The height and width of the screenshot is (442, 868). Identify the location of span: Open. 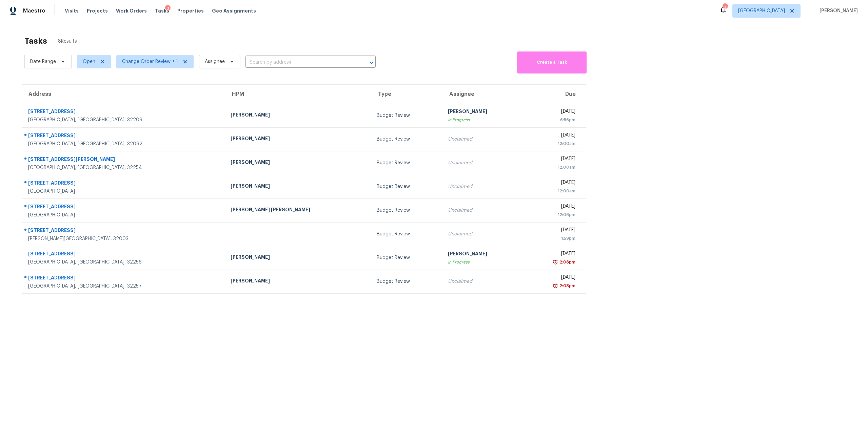
(89, 62).